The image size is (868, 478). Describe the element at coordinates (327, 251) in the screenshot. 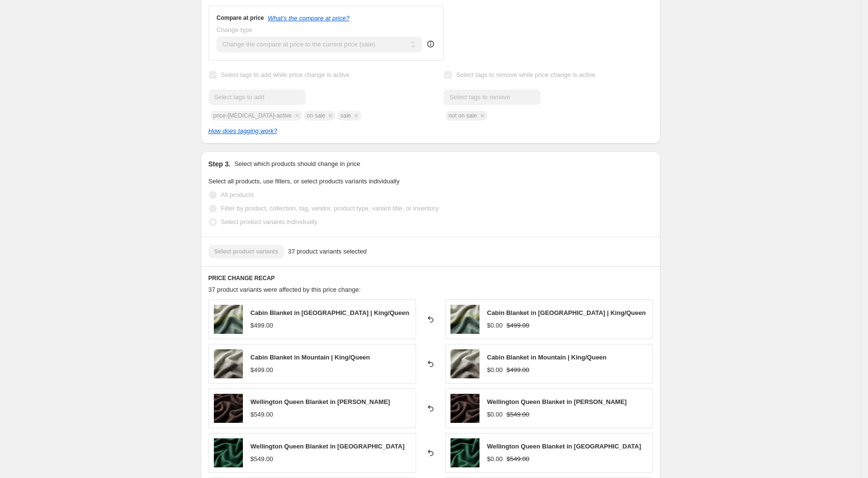

I see `span: 37 product variants selected` at that location.